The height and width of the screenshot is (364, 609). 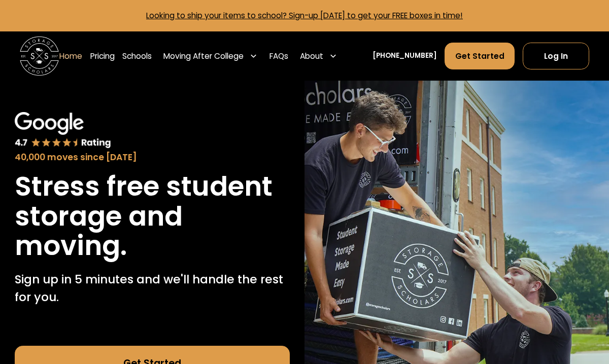 What do you see at coordinates (479, 56) in the screenshot?
I see `a: Get Started` at bounding box center [479, 56].